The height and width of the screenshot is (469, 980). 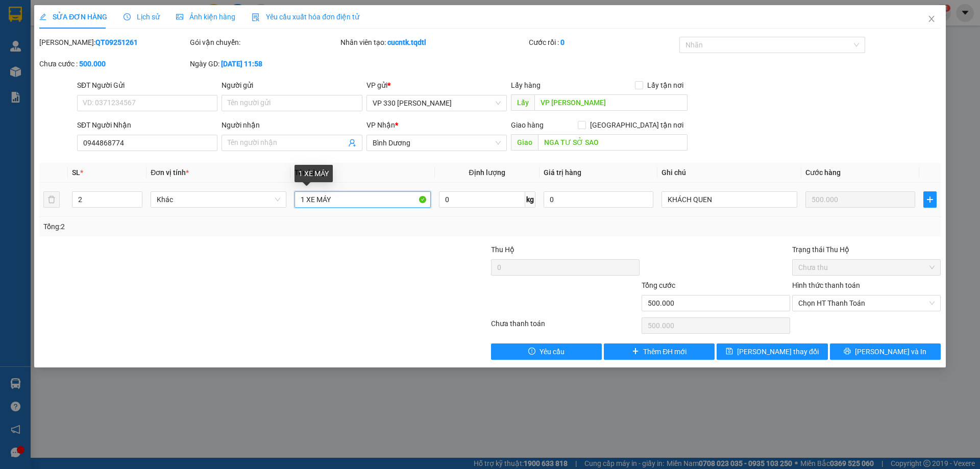 What do you see at coordinates (526, 85) in the screenshot?
I see `span: Lấy hàng` at bounding box center [526, 85].